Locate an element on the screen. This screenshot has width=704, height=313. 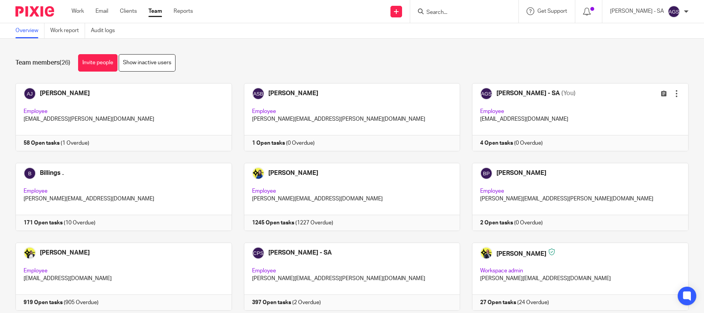
a: Reports is located at coordinates (183, 11).